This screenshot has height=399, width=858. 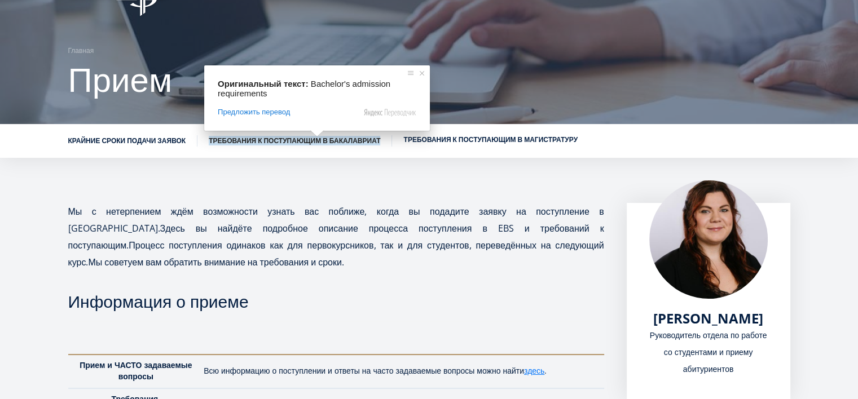 I want to click on img: liina reimann, so click(x=708, y=240).